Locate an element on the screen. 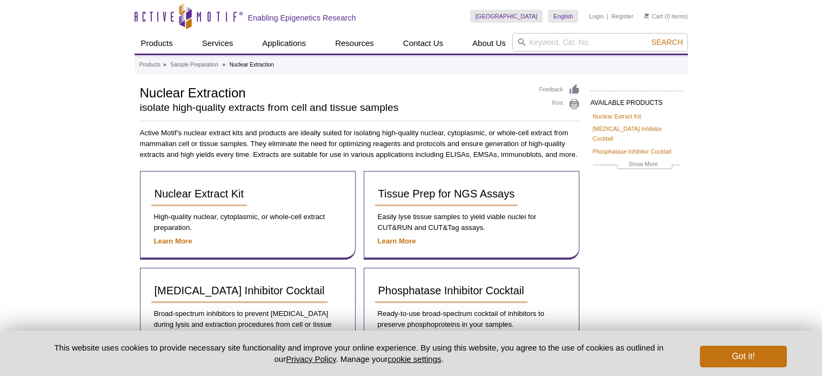  h2: AVAILABLE PRODUCTS is located at coordinates (637, 100).